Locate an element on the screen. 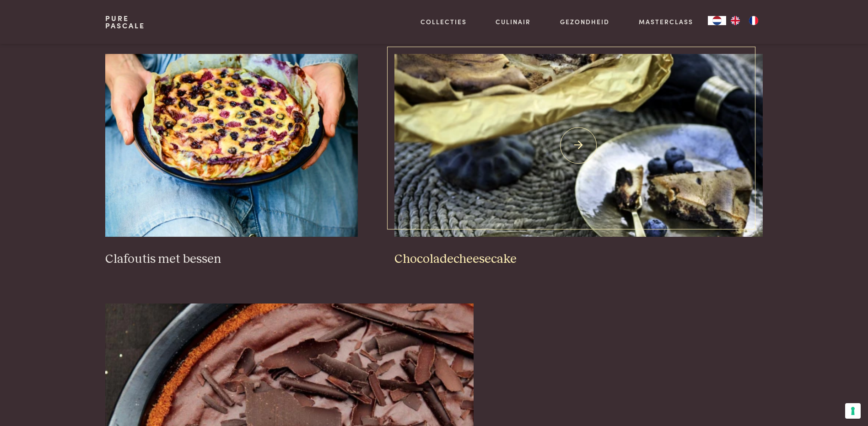 Image resolution: width=868 pixels, height=426 pixels. h3: Clafoutis met bessen is located at coordinates (231, 259).